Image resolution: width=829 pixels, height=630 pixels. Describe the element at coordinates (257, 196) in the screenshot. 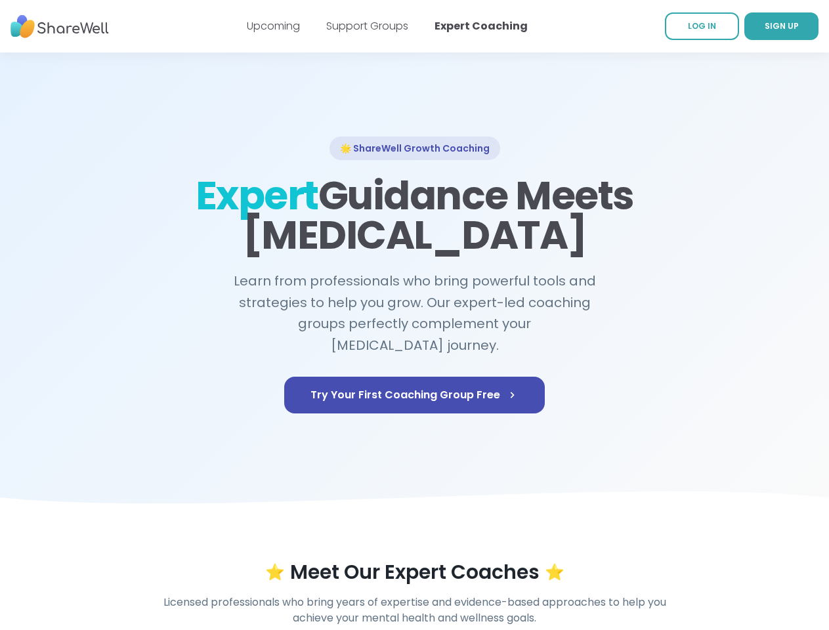

I see `span: Expert` at that location.